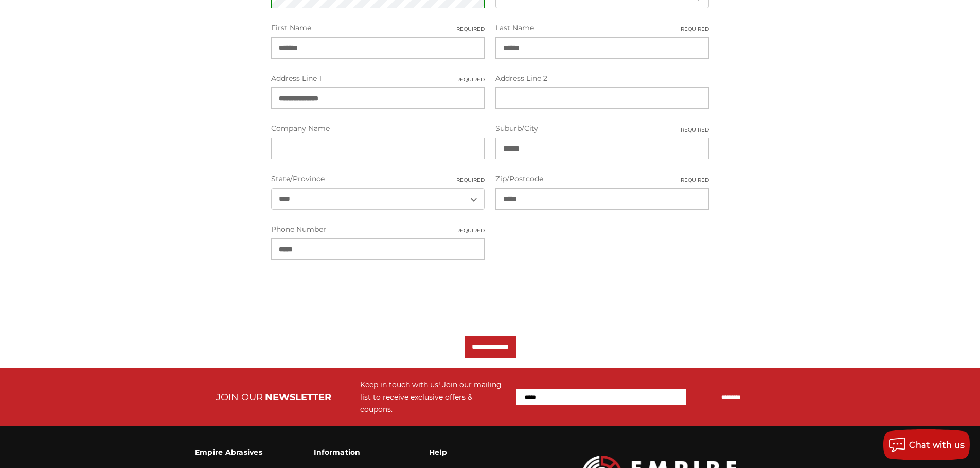 The width and height of the screenshot is (980, 468). Describe the element at coordinates (602, 78) in the screenshot. I see `label: Address Line 2` at that location.